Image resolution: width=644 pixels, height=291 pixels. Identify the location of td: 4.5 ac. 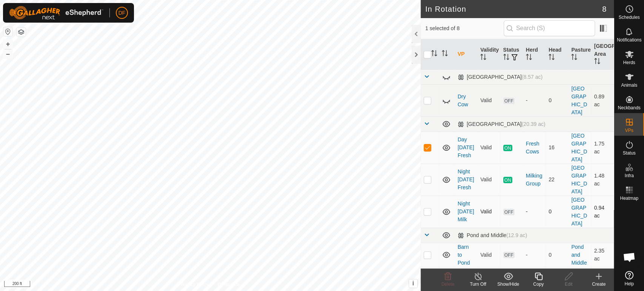
(603, 279).